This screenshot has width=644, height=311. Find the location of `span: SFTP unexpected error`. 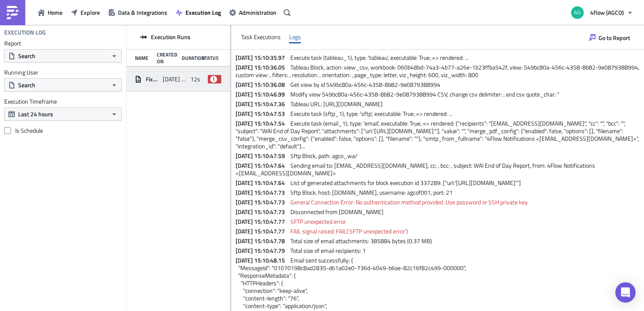

span: SFTP unexpected error is located at coordinates (318, 221).